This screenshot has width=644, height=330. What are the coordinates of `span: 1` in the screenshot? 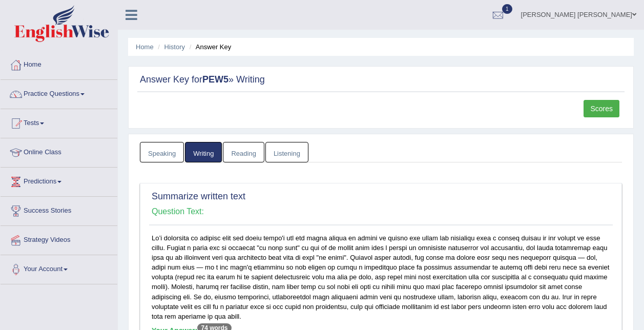 It's located at (508, 9).